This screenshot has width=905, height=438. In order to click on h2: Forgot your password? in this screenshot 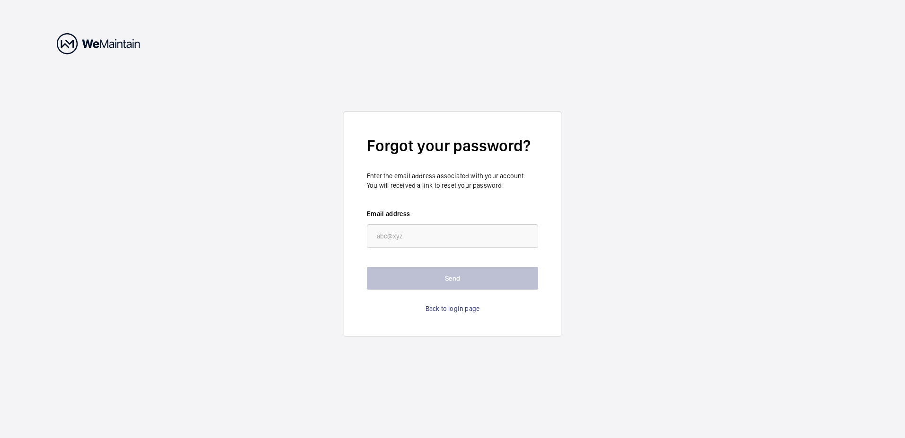, I will do `click(453, 145)`.